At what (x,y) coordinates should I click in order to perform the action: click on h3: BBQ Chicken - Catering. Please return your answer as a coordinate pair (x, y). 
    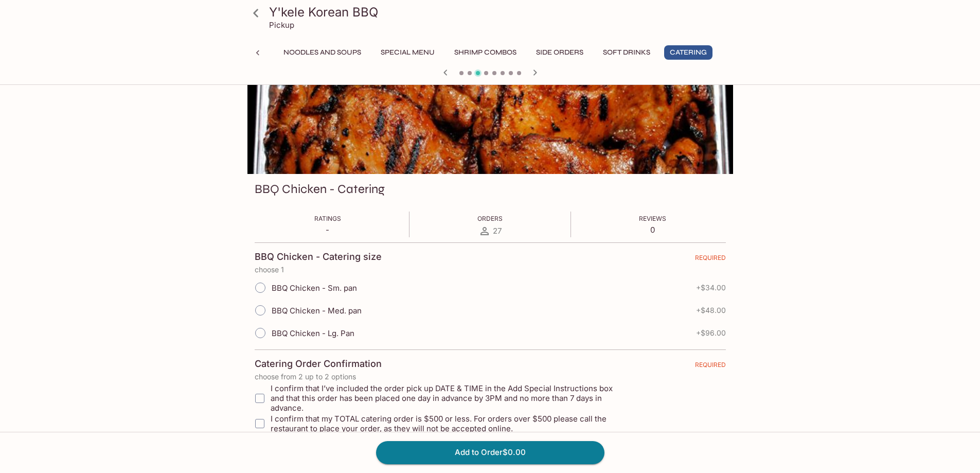
    Looking at the image, I should click on (320, 189).